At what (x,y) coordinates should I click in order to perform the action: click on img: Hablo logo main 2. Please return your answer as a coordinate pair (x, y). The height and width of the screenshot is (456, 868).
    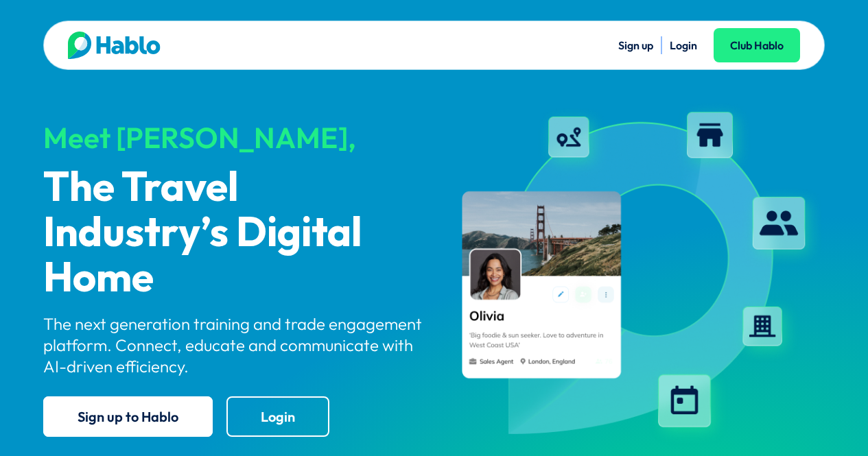
    Looking at the image, I should click on (114, 45).